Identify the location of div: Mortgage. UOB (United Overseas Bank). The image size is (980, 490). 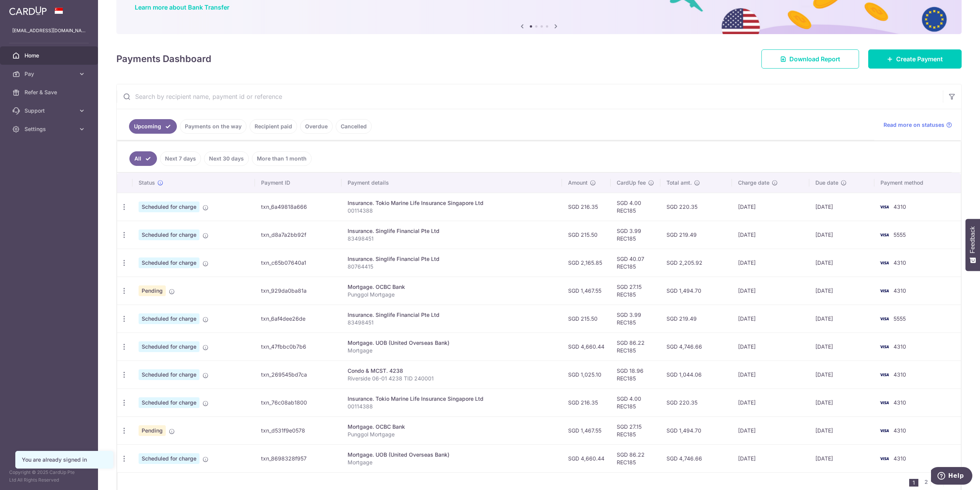
(452, 455).